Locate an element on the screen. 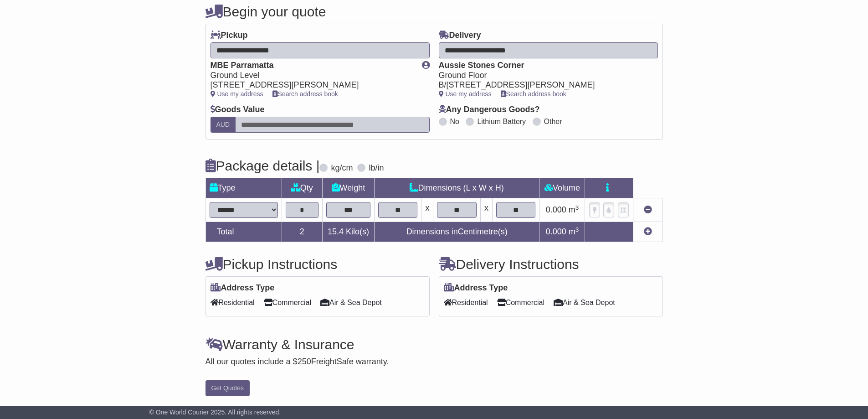 The image size is (868, 419). label: Lithium Battery is located at coordinates (502, 121).